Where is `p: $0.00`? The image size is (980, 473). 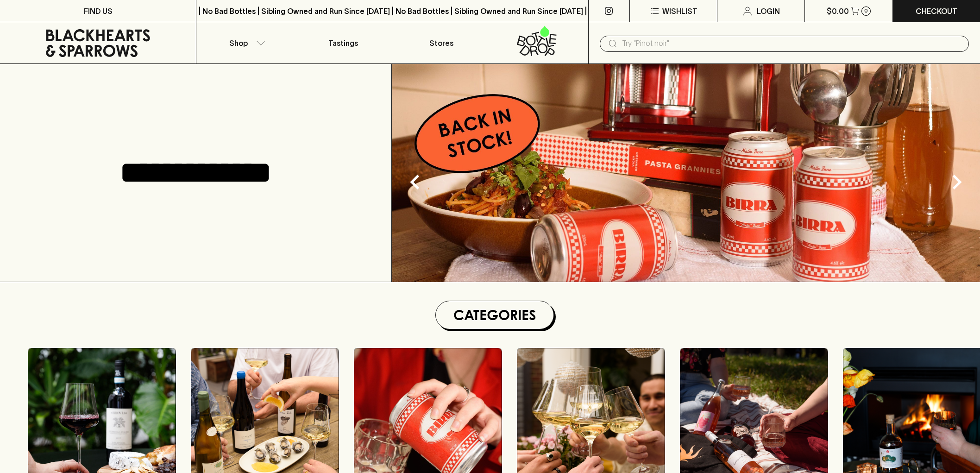
p: $0.00 is located at coordinates (838, 11).